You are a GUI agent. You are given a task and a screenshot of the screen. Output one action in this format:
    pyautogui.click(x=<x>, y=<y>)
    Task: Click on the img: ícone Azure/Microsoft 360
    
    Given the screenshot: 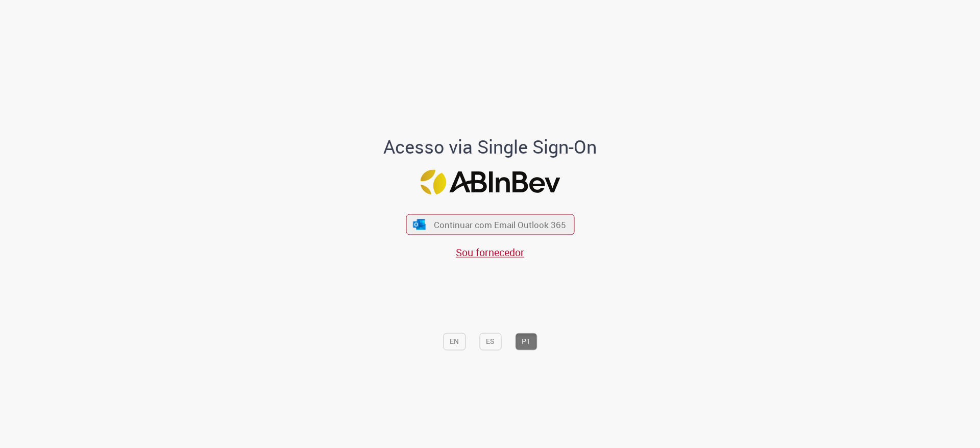 What is the action you would take?
    pyautogui.click(x=419, y=224)
    